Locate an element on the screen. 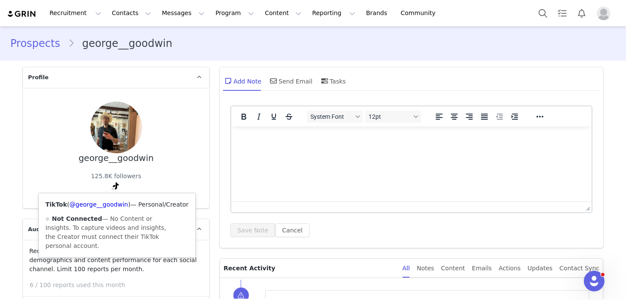 The height and width of the screenshot is (300, 626). p: If you did not request this email, feel free to ignore is located at coordinates (148, 65).